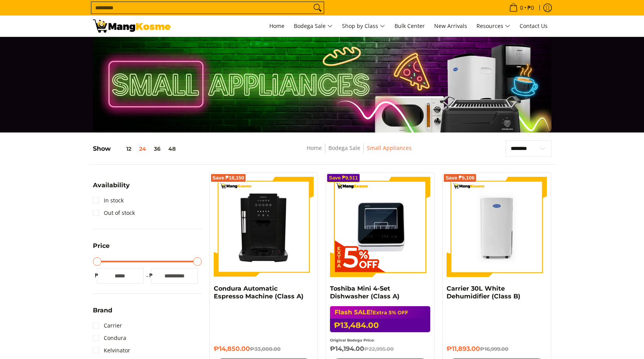 Image resolution: width=644 pixels, height=359 pixels. Describe the element at coordinates (136, 149) in the screenshot. I see `h5: Show` at that location.